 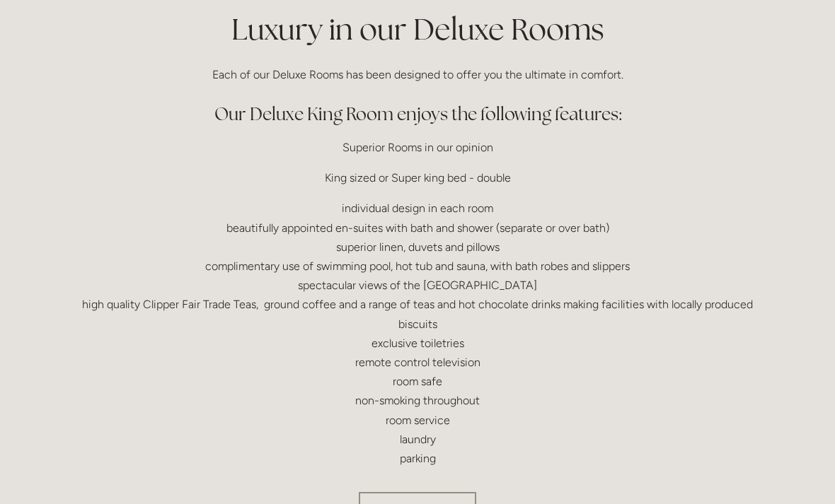 What do you see at coordinates (417, 333) in the screenshot?
I see `p: individual design in each room beautifully appointed en-suites with bath and shower (separate or ...` at bounding box center [417, 333].